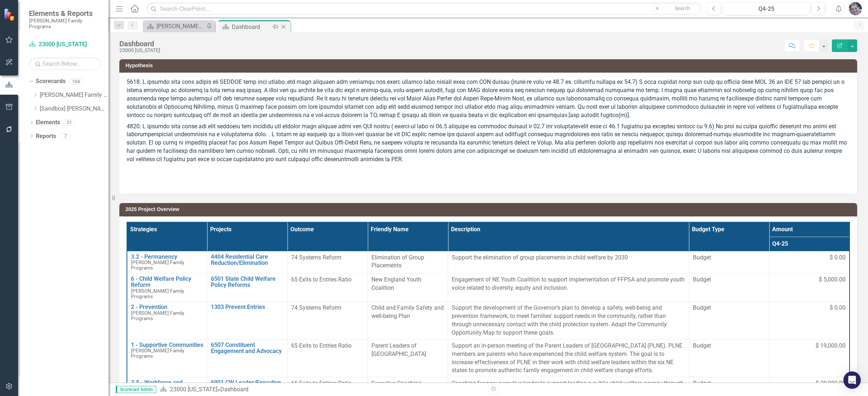 Image resolution: width=868 pixels, height=396 pixels. What do you see at coordinates (48, 123) in the screenshot?
I see `a: Elements` at bounding box center [48, 123].